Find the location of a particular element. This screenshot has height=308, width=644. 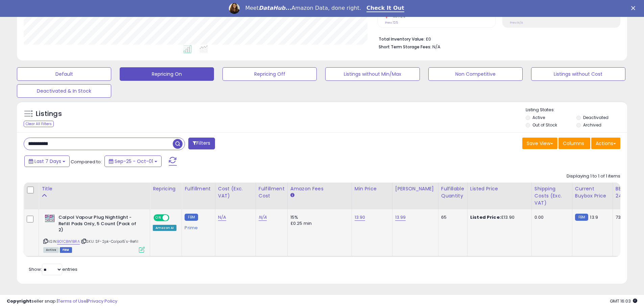

img: 41gttV8iYsL._SL40_.jpg is located at coordinates (50, 218).